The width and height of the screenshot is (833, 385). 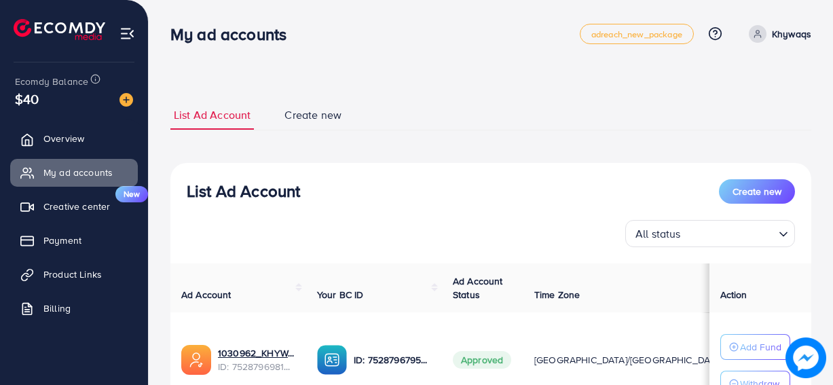 I want to click on button: Create new, so click(x=757, y=191).